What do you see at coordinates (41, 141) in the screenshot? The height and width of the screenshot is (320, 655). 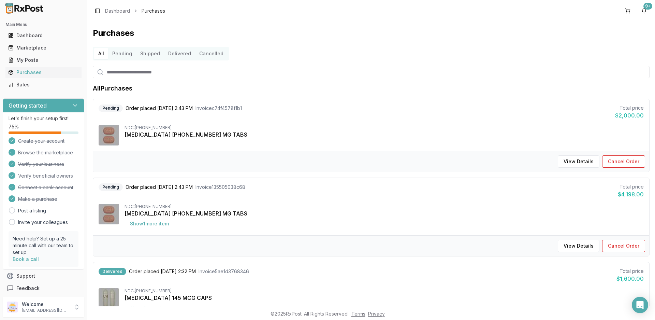 I see `span: Create your account` at bounding box center [41, 141].